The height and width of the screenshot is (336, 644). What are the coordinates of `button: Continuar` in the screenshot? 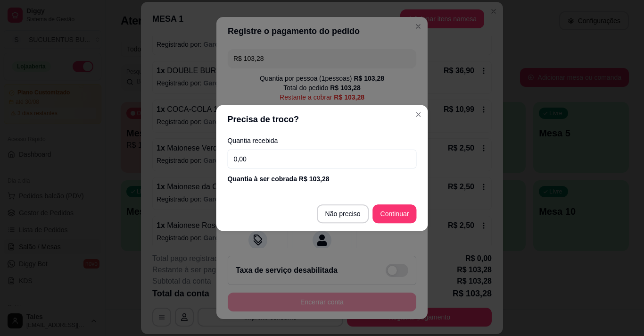 It's located at (394, 214).